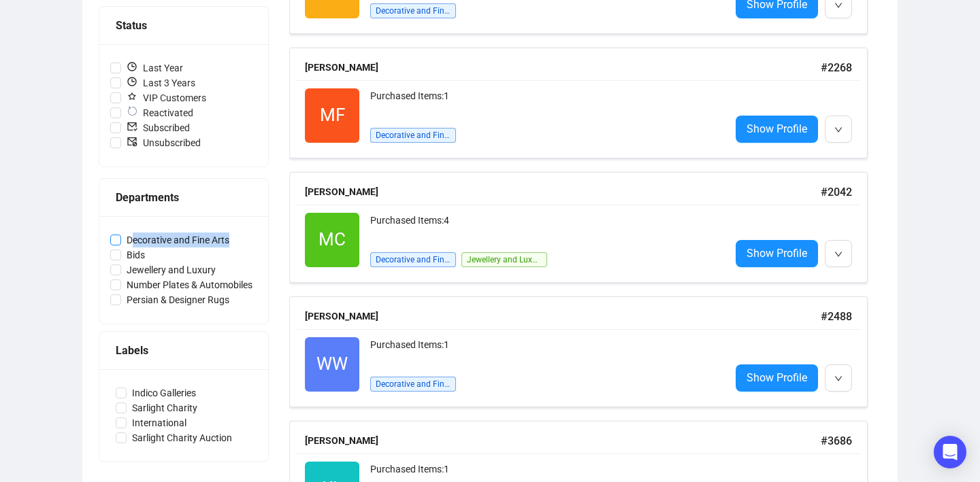  What do you see at coordinates (333, 115) in the screenshot?
I see `span: MF` at bounding box center [333, 115].